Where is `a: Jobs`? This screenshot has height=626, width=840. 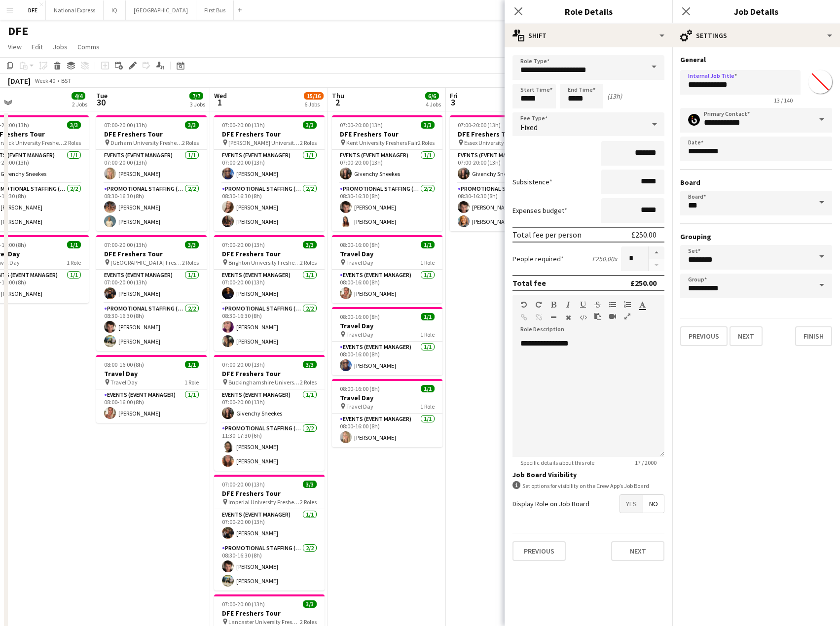
a: Jobs is located at coordinates (60, 47).